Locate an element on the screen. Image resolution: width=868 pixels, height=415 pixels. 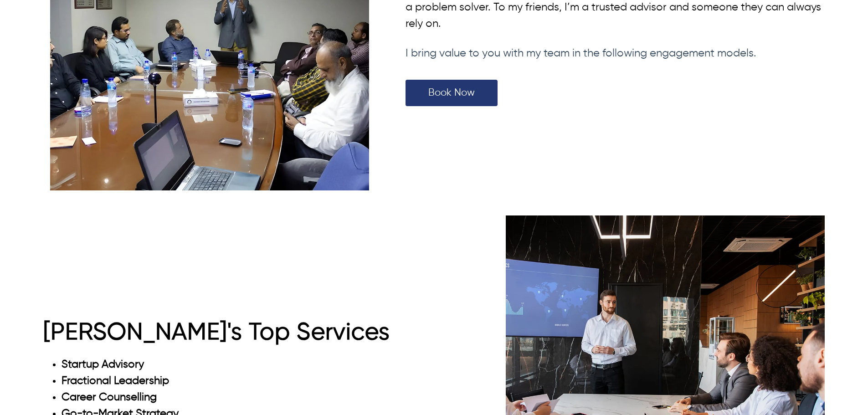
span: I bring value to you with my team in the following engagement models. is located at coordinates (581, 53).